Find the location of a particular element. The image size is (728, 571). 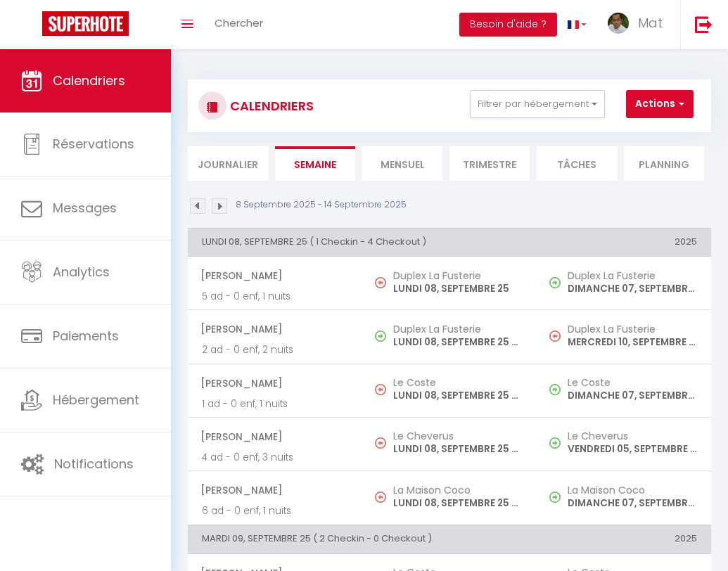

p: 2 ad - 0 enf, 2 nuits is located at coordinates (275, 349).